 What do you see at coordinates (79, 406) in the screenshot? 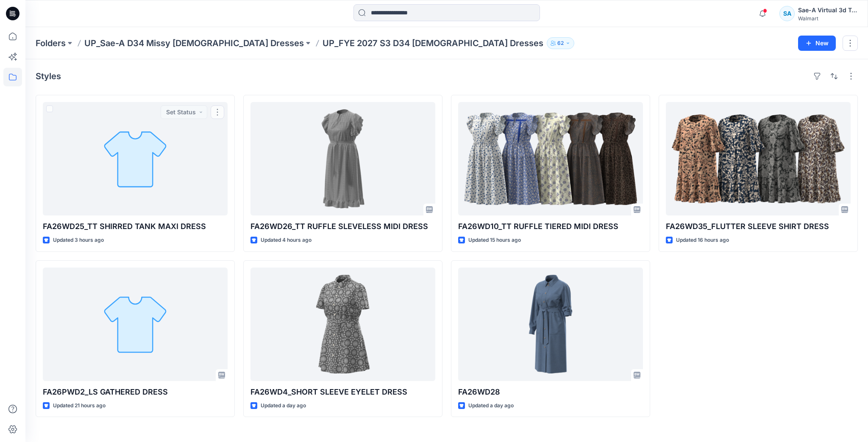
I see `p: Updated 21 hours ago` at bounding box center [79, 406].